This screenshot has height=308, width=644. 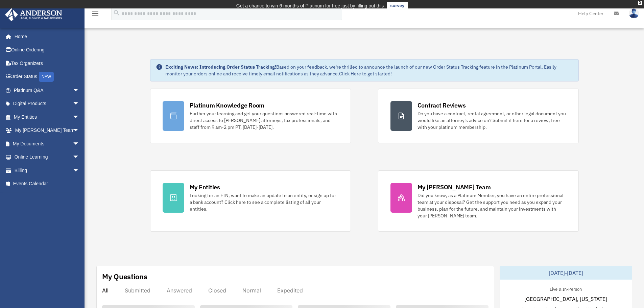 I want to click on div: Expedited, so click(x=290, y=290).